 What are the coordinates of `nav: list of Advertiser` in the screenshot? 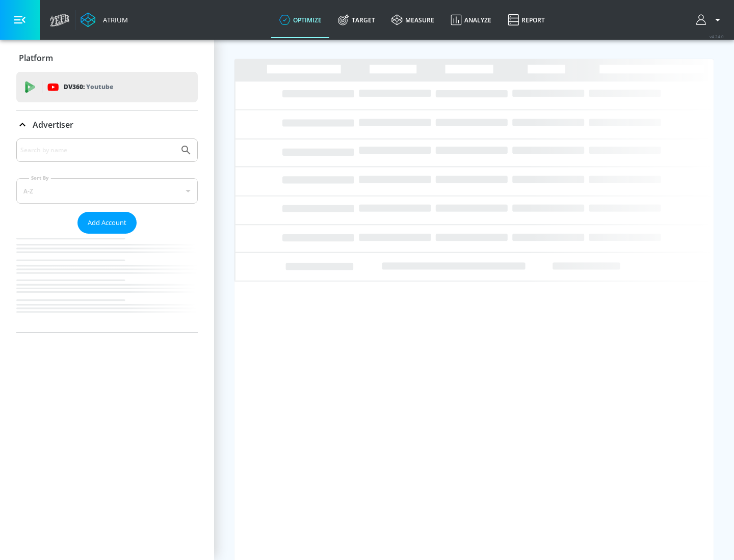 It's located at (107, 283).